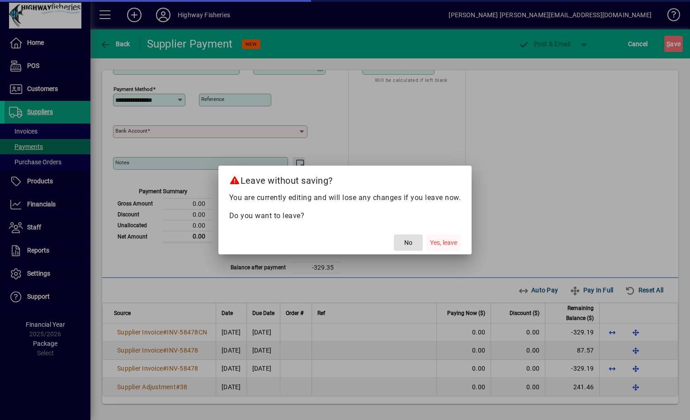 The image size is (690, 420). I want to click on p: Do you want to leave?, so click(345, 216).